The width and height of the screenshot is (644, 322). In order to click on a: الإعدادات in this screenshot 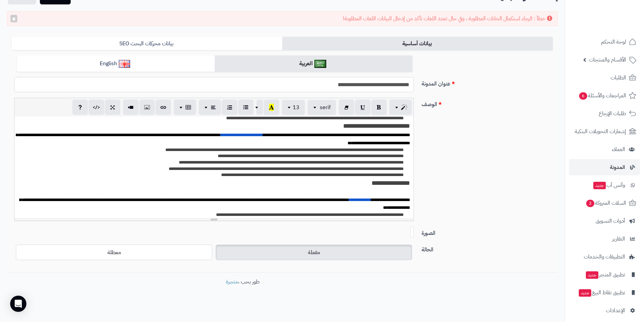, I will do `click(605, 310)`.